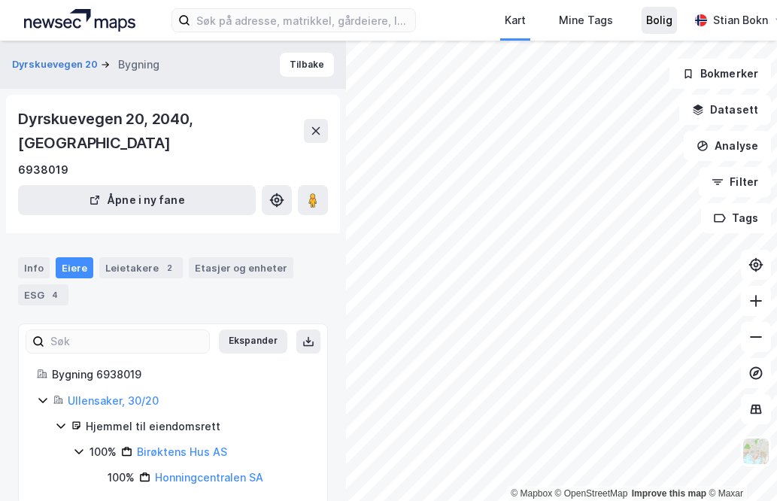 The width and height of the screenshot is (777, 501). I want to click on input: Søk, so click(126, 342).